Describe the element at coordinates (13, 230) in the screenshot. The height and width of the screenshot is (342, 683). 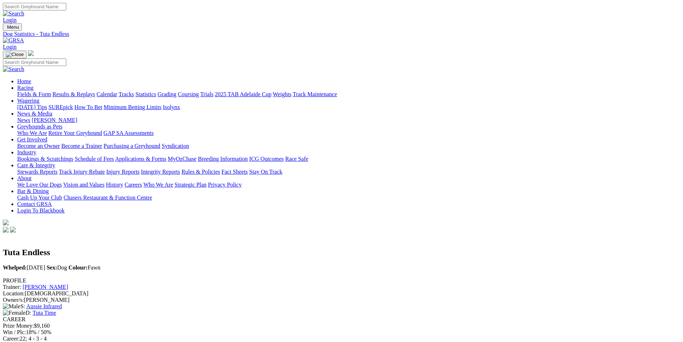
I see `img: twitter.svg` at that location.